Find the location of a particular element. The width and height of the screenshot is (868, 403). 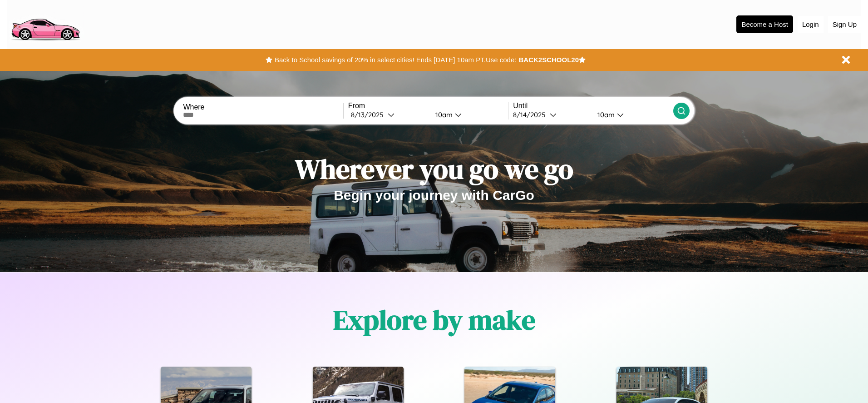

button: Become a Host is located at coordinates (764, 24).